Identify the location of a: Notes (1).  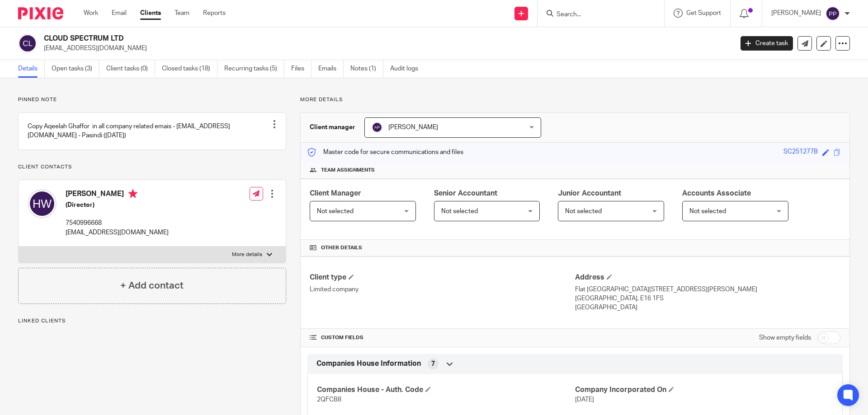
(366, 68).